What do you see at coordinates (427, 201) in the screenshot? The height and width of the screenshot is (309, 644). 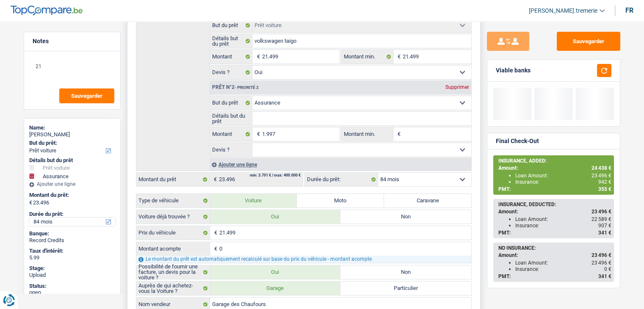 I see `label: Caravane` at bounding box center [427, 201].